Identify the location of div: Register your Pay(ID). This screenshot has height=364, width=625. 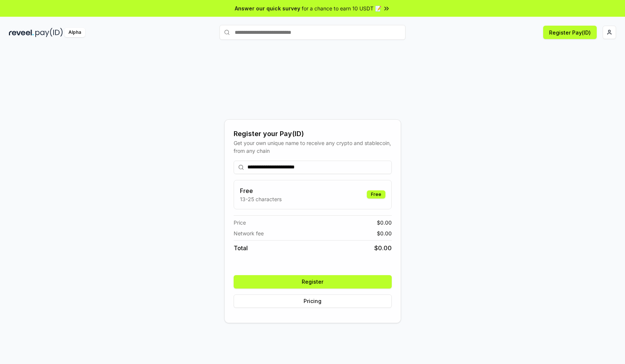
(312, 134).